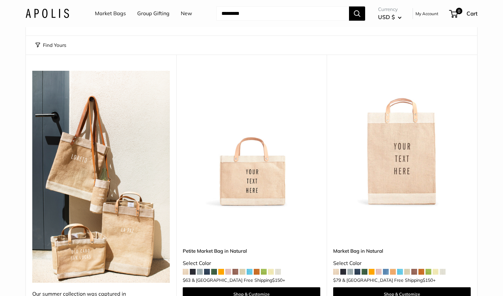 This screenshot has height=296, width=503. What do you see at coordinates (464, 14) in the screenshot?
I see `a: 0 Cart` at bounding box center [464, 14].